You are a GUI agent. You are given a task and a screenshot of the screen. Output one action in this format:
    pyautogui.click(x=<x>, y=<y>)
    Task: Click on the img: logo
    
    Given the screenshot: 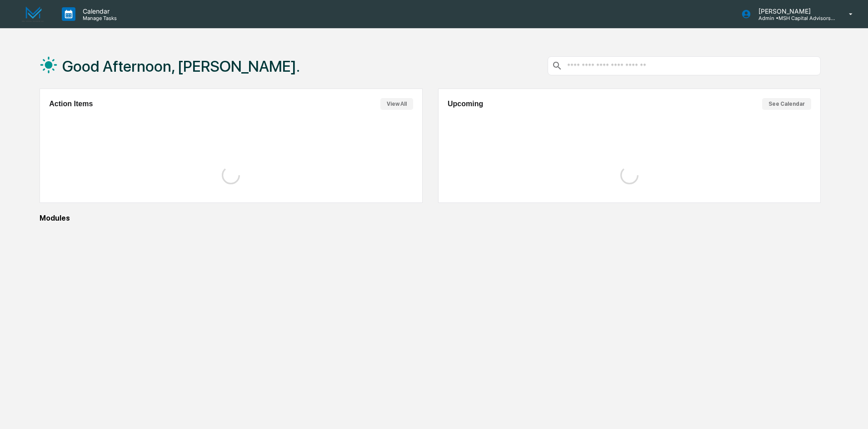 What is the action you would take?
    pyautogui.click(x=33, y=14)
    